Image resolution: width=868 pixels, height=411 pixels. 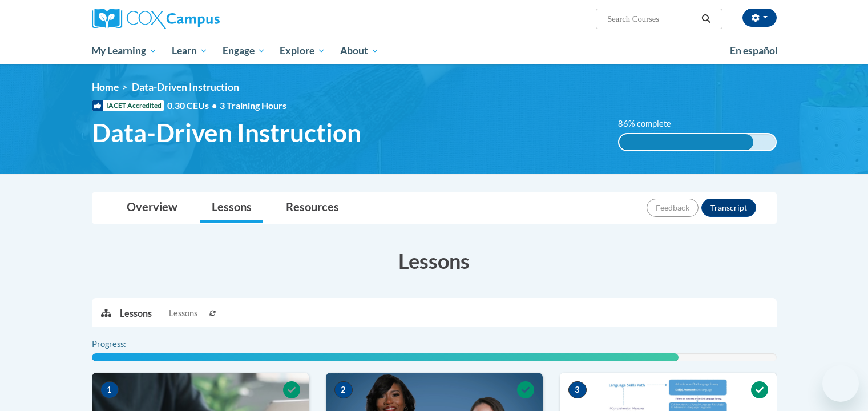 What do you see at coordinates (135, 314) in the screenshot?
I see `p: Lessons` at bounding box center [135, 314].